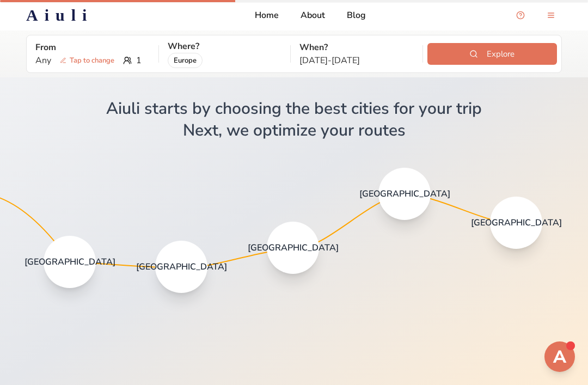 The width and height of the screenshot is (588, 385). What do you see at coordinates (294, 131) in the screenshot?
I see `div: Next, we optimize your routes` at bounding box center [294, 131].